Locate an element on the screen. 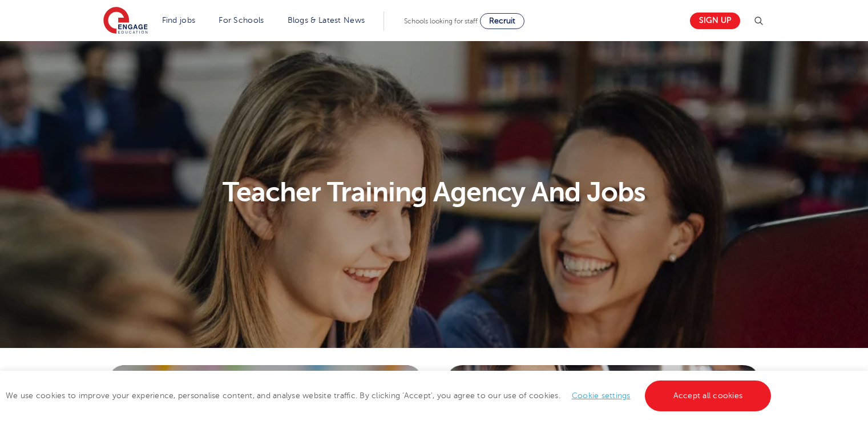  span: Schools looking for staff is located at coordinates (441, 21).